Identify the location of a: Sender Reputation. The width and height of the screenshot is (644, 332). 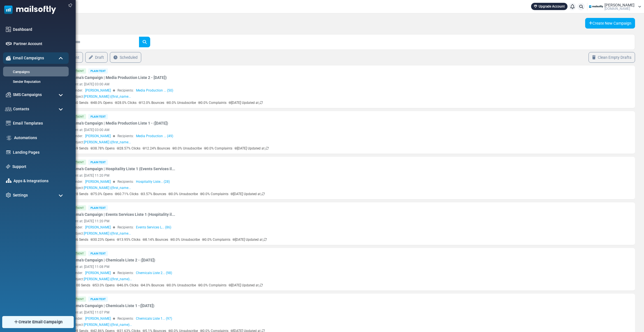
(35, 82).